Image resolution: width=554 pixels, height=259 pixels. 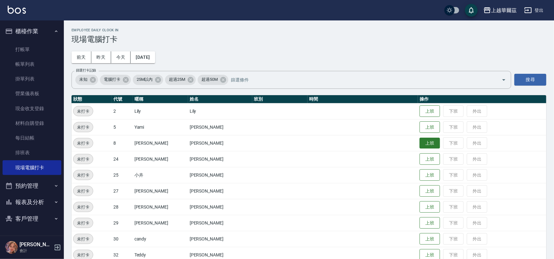 What do you see at coordinates (115, 80) in the screenshot?
I see `div: 電腦打卡` at bounding box center [115, 80].